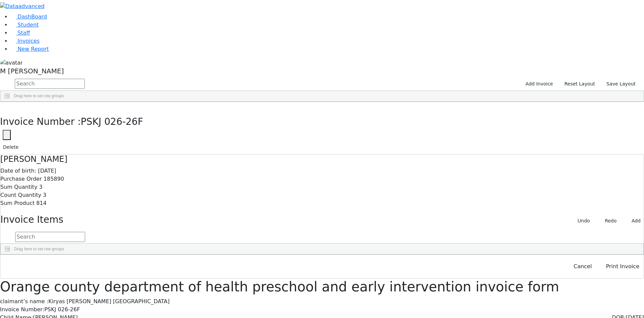  Describe the element at coordinates (581, 221) in the screenshot. I see `button: Undo` at that location.